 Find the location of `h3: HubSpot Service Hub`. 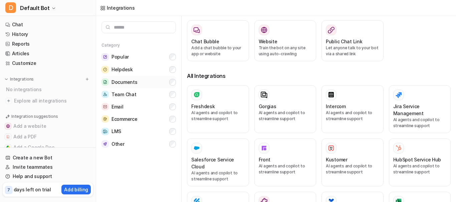

h3: HubSpot Service Hub is located at coordinates (417, 160).